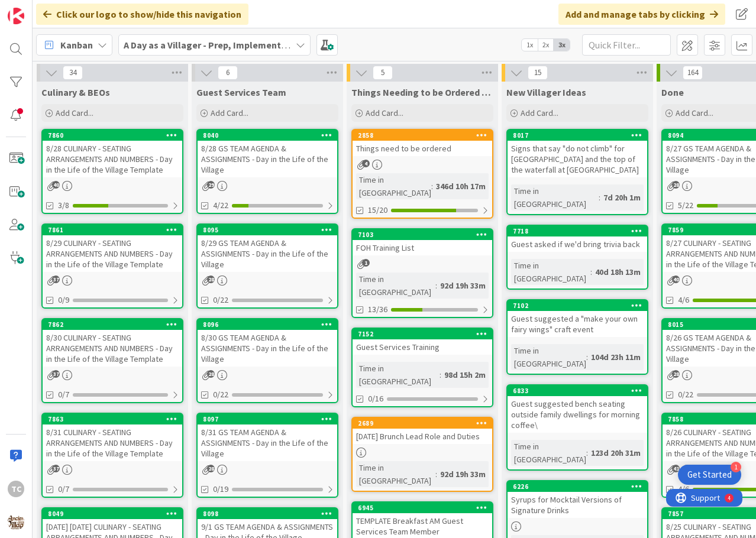 The width and height of the screenshot is (756, 538). I want to click on div: 8/29 CULINARY - SEATING ARRANGEMENTS AND NUMBERS - Day in the Life of the Village Template, so click(112, 254).